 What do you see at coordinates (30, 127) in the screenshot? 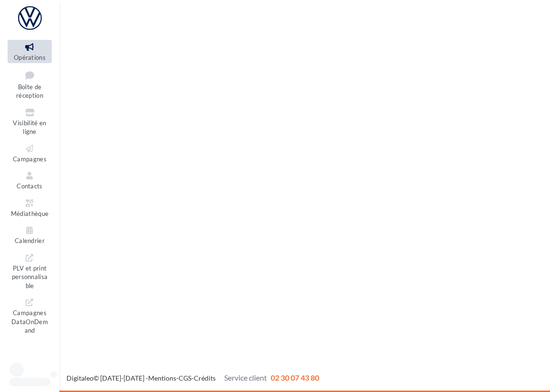
I see `span: Visibilité en ligne` at bounding box center [30, 127].